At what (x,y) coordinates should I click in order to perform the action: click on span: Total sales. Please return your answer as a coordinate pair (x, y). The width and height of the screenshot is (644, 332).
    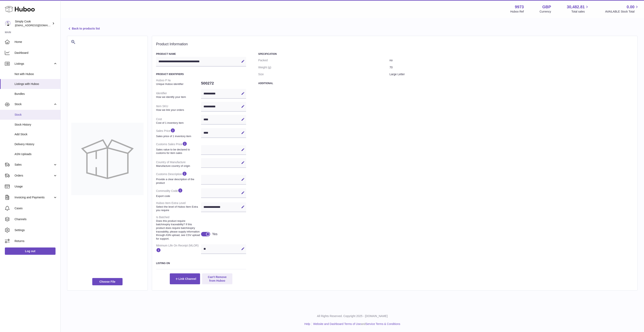
    Looking at the image, I should click on (580, 11).